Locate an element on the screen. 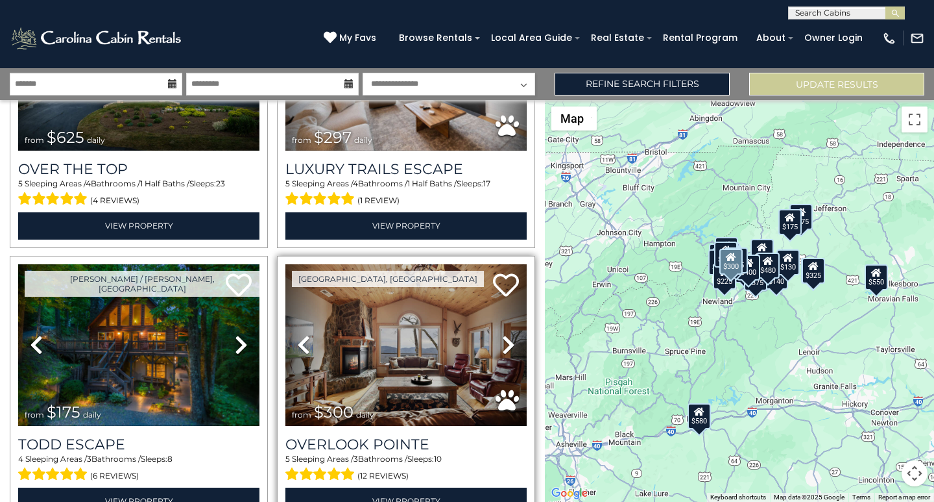 The height and width of the screenshot is (502, 934). span: (4 reviews) is located at coordinates (115, 201).